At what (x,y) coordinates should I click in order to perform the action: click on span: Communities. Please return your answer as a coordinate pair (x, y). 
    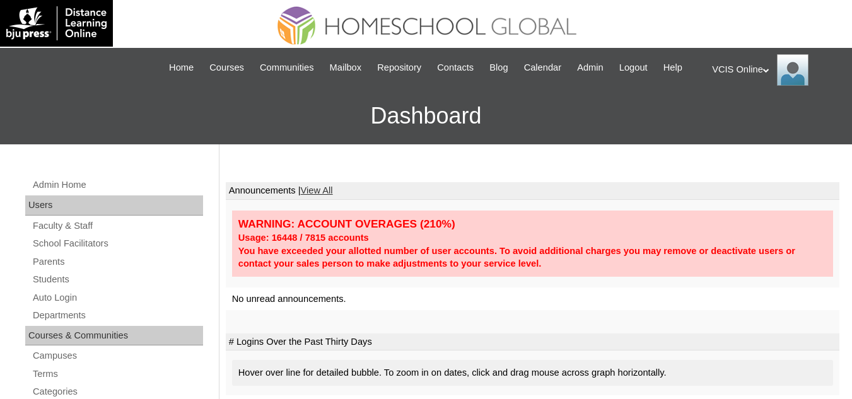
    Looking at the image, I should click on (287, 67).